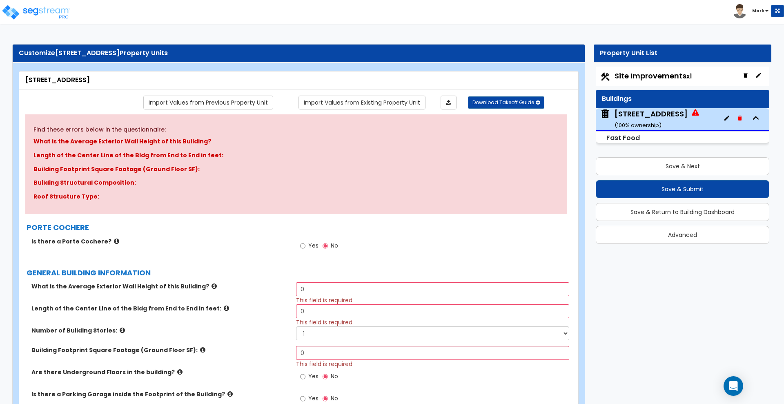 The height and width of the screenshot is (404, 784). Describe the element at coordinates (653, 76) in the screenshot. I see `span: Site Improvements` at that location.